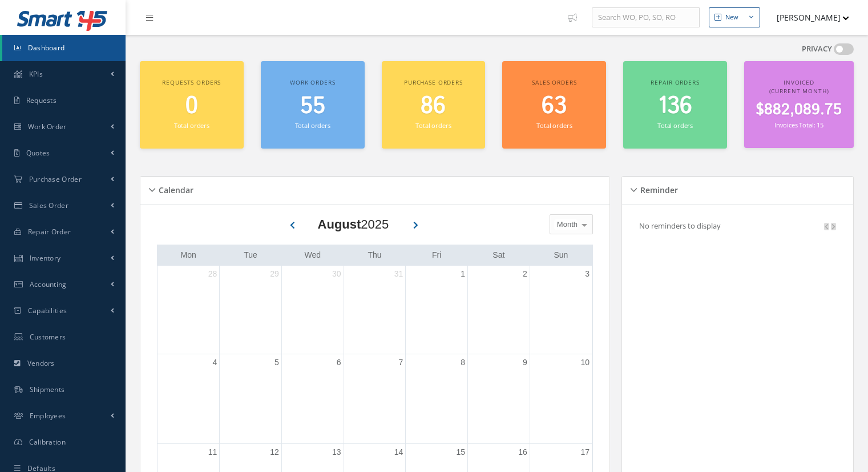 The image size is (868, 472). What do you see at coordinates (554, 104) in the screenshot?
I see `a: Sales orders 63 Total orders` at bounding box center [554, 104].